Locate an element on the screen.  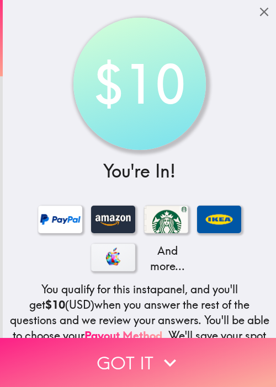
b: $10 is located at coordinates (55, 305).